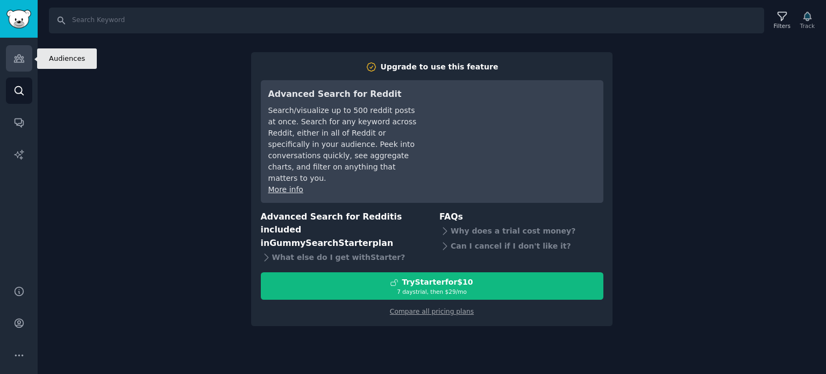 The width and height of the screenshot is (826, 374). Describe the element at coordinates (321, 243) in the screenshot. I see `span: GummySearch Starter` at that location.